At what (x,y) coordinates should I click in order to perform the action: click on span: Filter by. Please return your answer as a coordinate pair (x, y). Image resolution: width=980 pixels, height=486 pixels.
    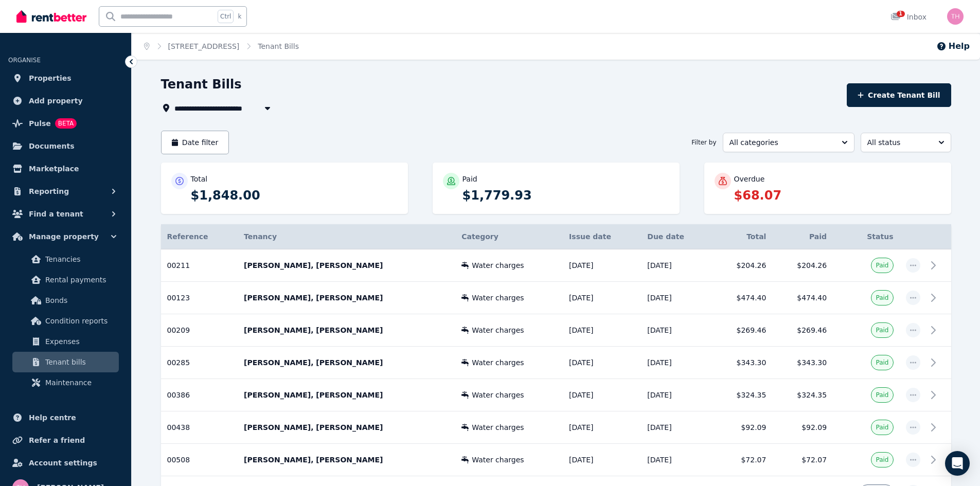
    Looking at the image, I should click on (704, 143).